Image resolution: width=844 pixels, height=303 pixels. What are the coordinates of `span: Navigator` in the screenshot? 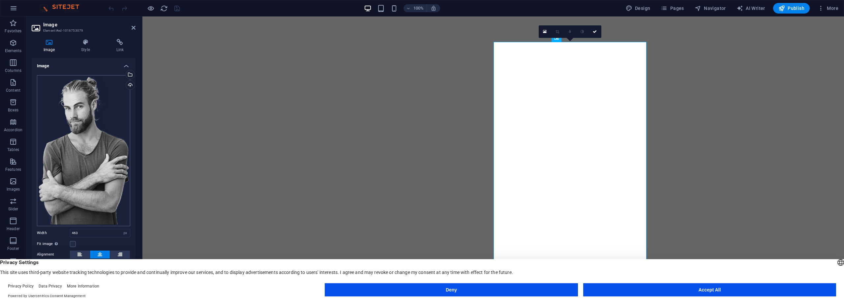 It's located at (710, 8).